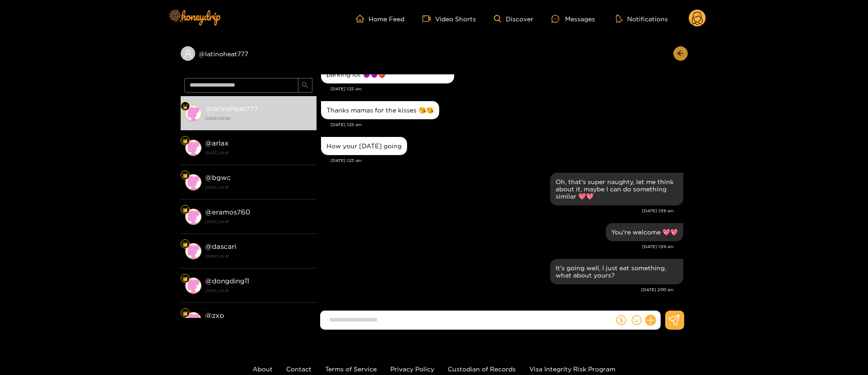 This screenshot has width=868, height=375. What do you see at coordinates (380, 18) in the screenshot?
I see `a: Home Feed` at bounding box center [380, 18].